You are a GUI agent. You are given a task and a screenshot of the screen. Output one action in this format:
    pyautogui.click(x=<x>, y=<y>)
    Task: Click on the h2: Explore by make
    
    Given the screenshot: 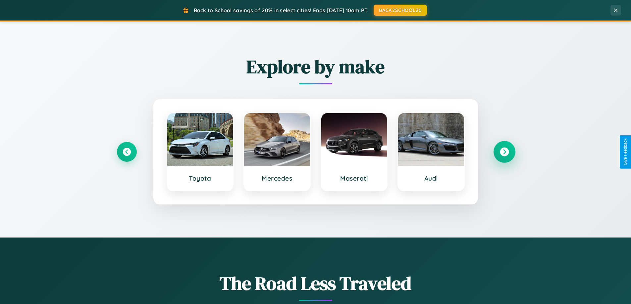 What is the action you would take?
    pyautogui.click(x=316, y=67)
    